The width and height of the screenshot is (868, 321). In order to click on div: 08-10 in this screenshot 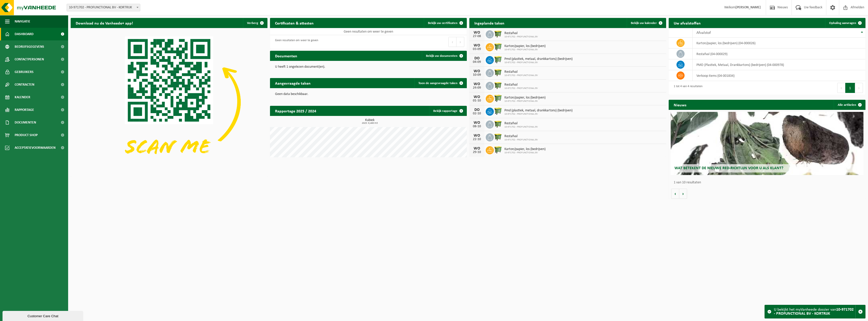, I will do `click(477, 126)`.